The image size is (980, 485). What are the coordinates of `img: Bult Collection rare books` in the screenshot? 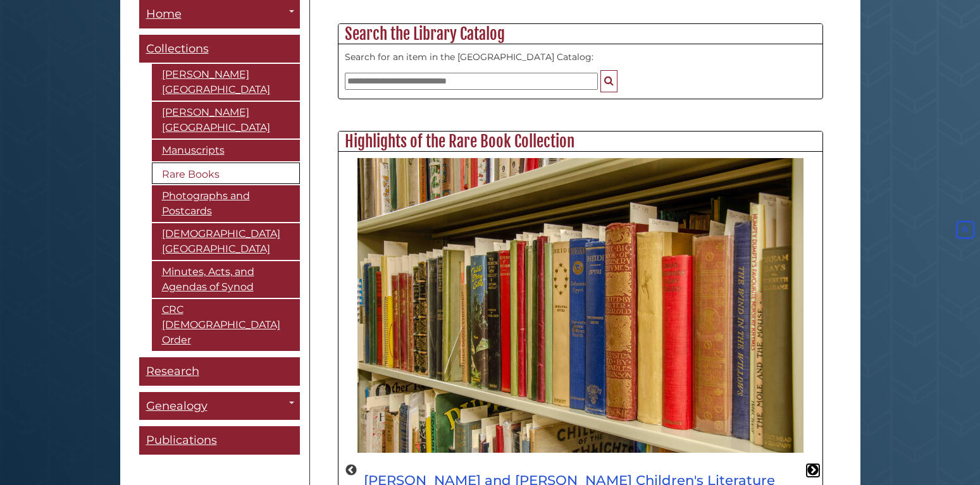 It's located at (580, 305).